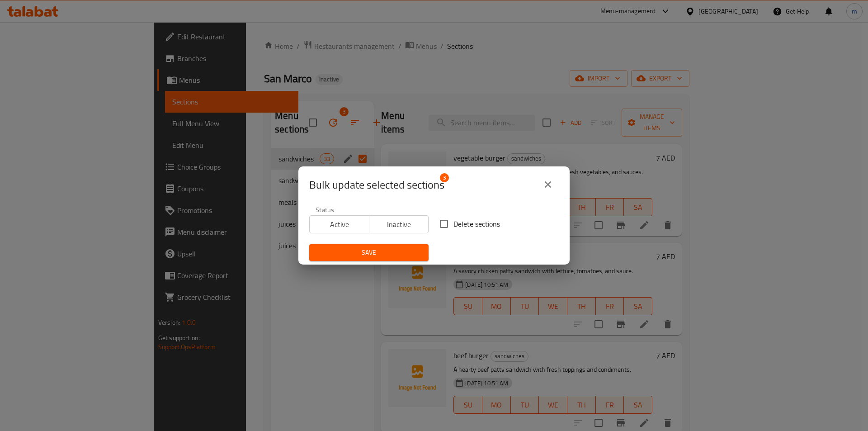  Describe the element at coordinates (369, 252) in the screenshot. I see `button: Save` at that location.